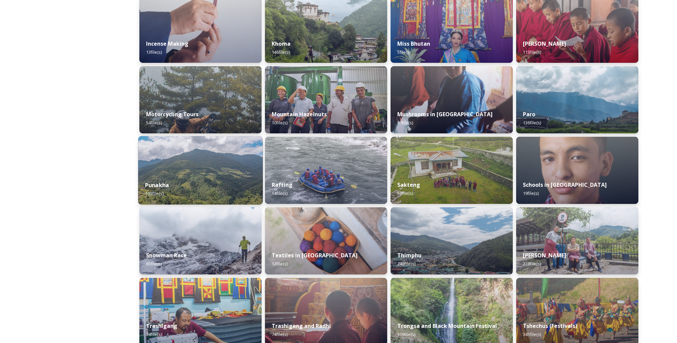 The image size is (677, 343). Describe the element at coordinates (326, 100) in the screenshot. I see `img: WattBryan-20170720-0740-P50.jpg` at that location.